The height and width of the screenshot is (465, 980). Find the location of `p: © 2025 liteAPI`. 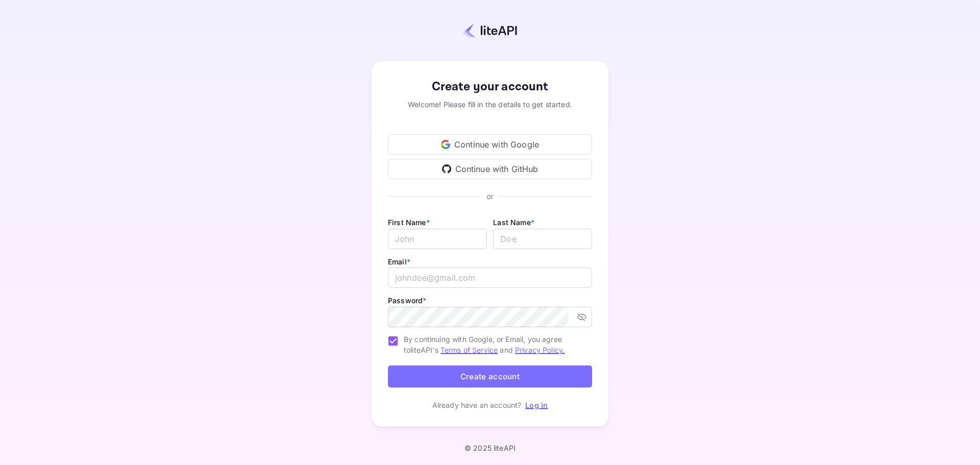

p: © 2025 liteAPI is located at coordinates (490, 447).